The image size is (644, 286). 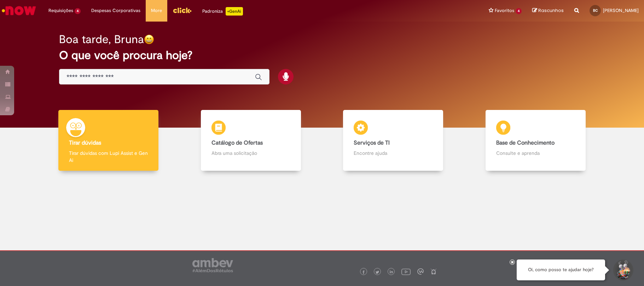 What do you see at coordinates (149, 39) in the screenshot?
I see `img: happy-face.png` at bounding box center [149, 39].